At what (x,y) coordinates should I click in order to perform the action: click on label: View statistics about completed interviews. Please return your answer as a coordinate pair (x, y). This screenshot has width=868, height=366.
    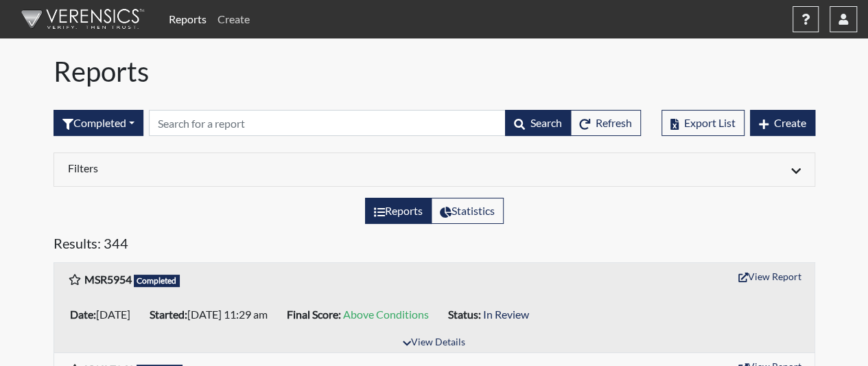
    Looking at the image, I should click on (467, 211).